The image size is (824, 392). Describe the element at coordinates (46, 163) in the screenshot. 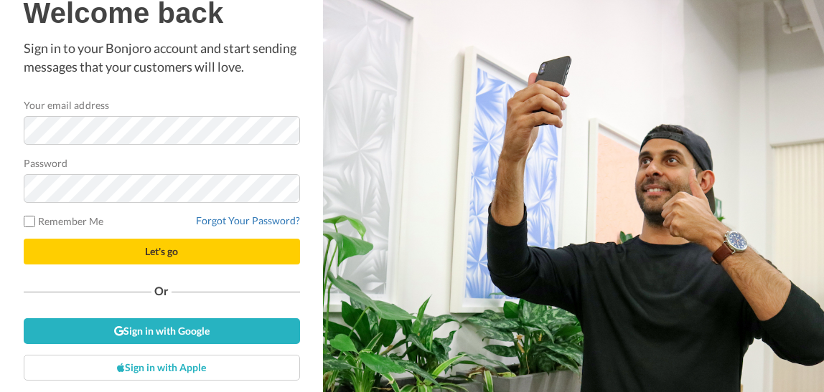

I see `label: Password` at that location.